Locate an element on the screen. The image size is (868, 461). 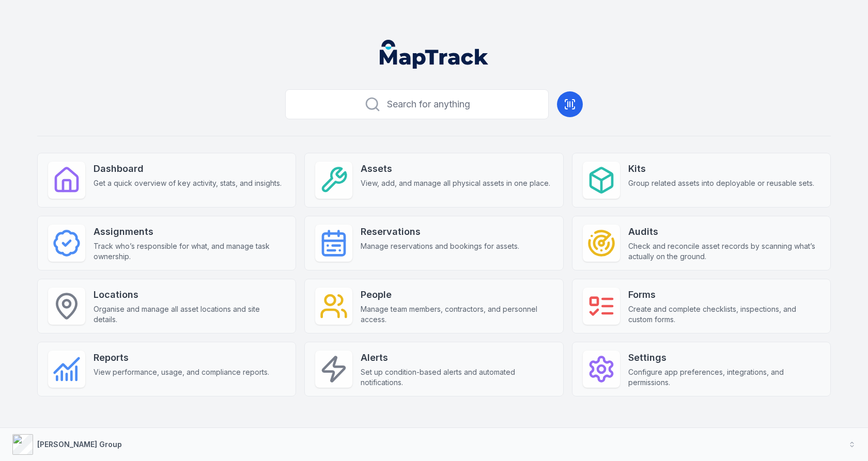
a: SettingsConfigure app preferences, integrations, and permissions. is located at coordinates (701, 369).